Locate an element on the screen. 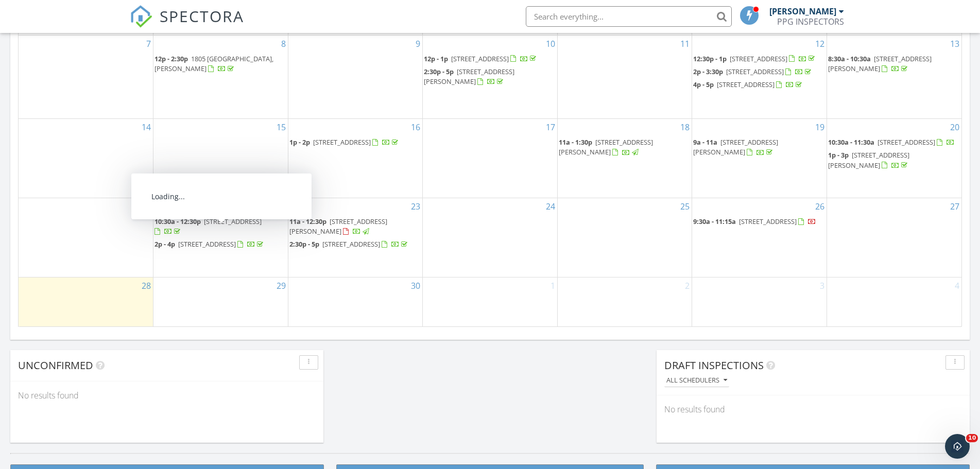 The width and height of the screenshot is (980, 469). span: 10:30a - 11:30a is located at coordinates (851, 142).